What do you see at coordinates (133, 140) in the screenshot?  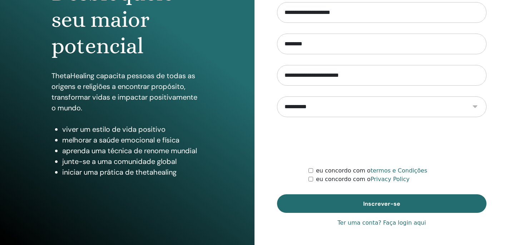 I see `li: melhorar a saúde emocional e física` at bounding box center [133, 140].